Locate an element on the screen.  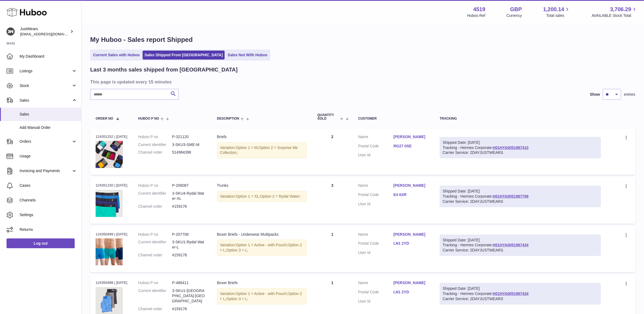
a: 3,706.29 AVAILABLE Stock Total is located at coordinates (614, 12).